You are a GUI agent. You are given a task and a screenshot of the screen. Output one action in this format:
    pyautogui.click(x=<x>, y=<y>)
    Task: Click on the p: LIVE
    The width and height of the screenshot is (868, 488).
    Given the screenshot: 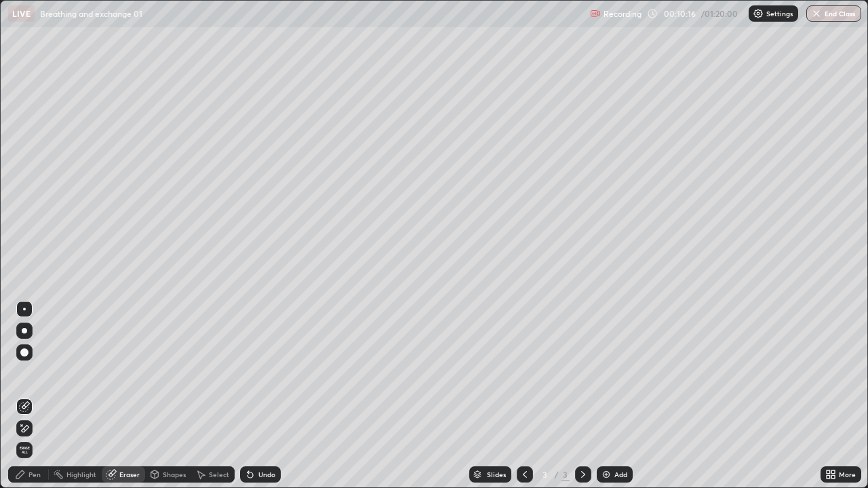 What is the action you would take?
    pyautogui.click(x=21, y=14)
    